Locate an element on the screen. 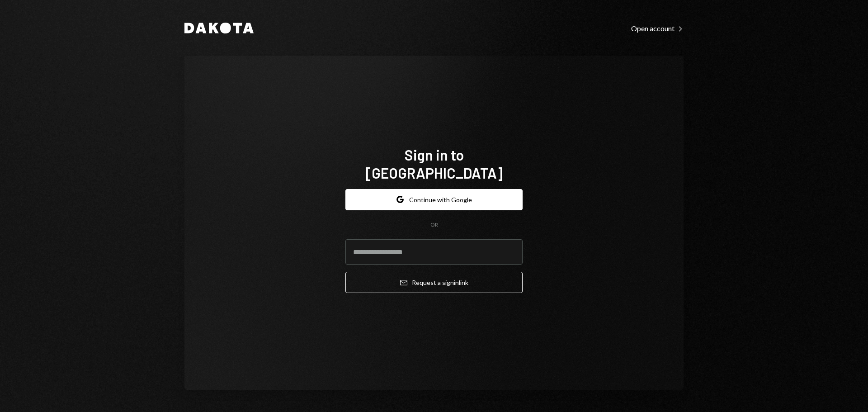 This screenshot has height=412, width=868. div: Open account is located at coordinates (657, 29).